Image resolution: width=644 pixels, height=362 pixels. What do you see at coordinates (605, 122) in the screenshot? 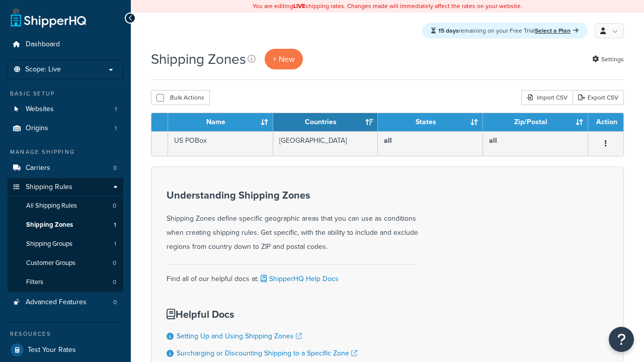
I see `th: Action` at bounding box center [605, 122].